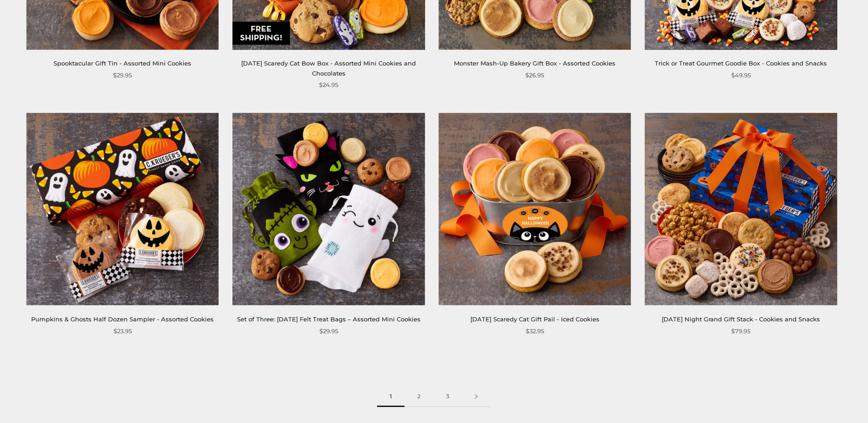 The width and height of the screenshot is (868, 423). Describe the element at coordinates (741, 209) in the screenshot. I see `a: Halloween Night Grand Gift Stack - Cookies and Snacks` at that location.